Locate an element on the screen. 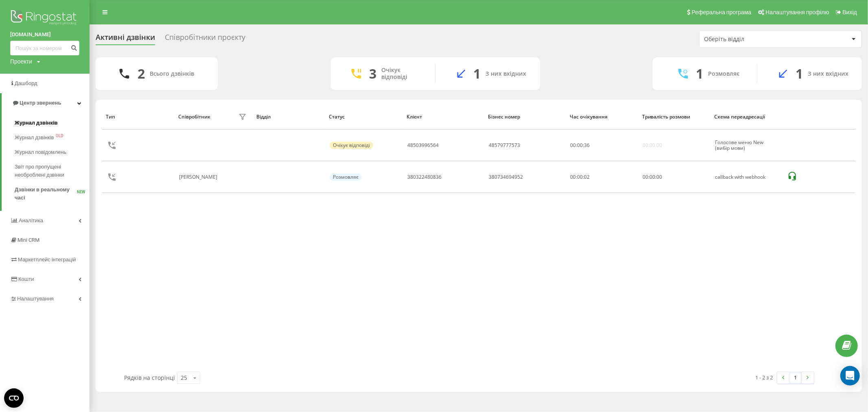  span: Звіт про пропущені необроблені дзвінки is located at coordinates (50, 171).